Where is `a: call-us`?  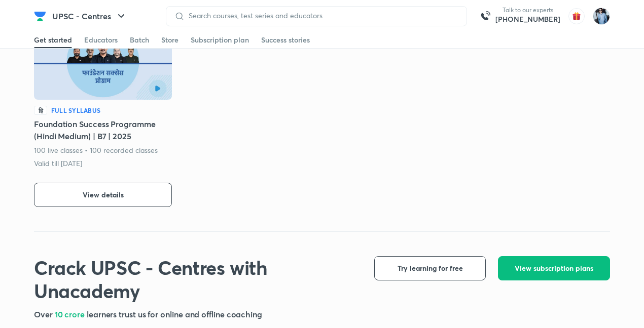
a: call-us is located at coordinates (485, 16).